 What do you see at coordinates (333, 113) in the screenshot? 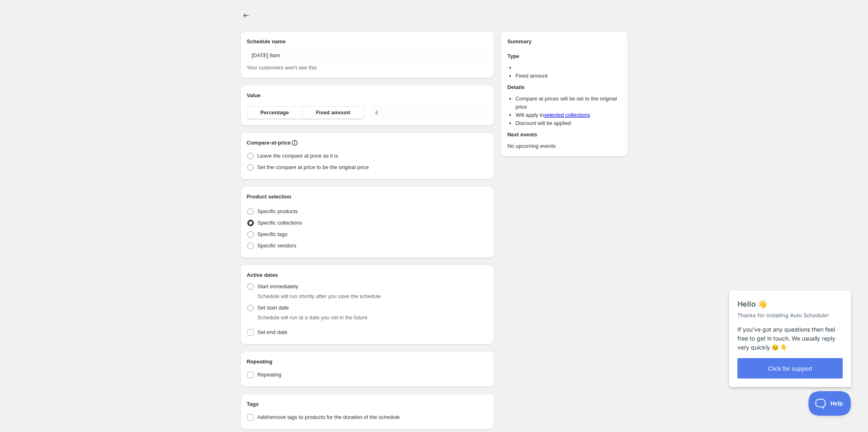
I see `span: Fixed amount` at bounding box center [333, 113].